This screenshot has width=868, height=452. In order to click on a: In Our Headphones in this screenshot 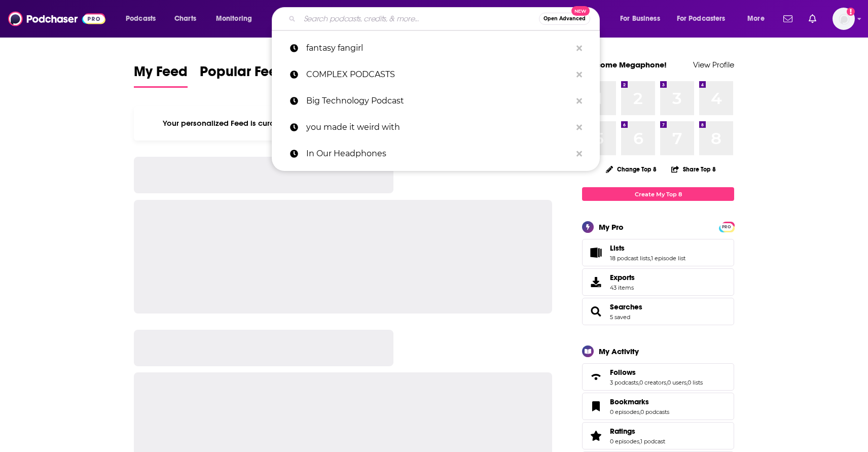, I will do `click(435, 153)`.